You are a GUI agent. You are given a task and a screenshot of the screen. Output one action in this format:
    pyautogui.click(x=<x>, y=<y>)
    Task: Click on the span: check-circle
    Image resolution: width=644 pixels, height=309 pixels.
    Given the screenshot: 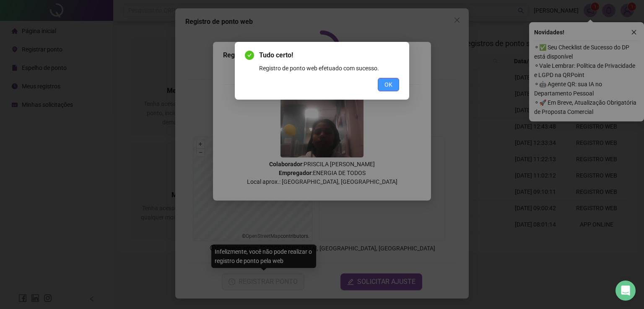 What is the action you would take?
    pyautogui.click(x=249, y=55)
    